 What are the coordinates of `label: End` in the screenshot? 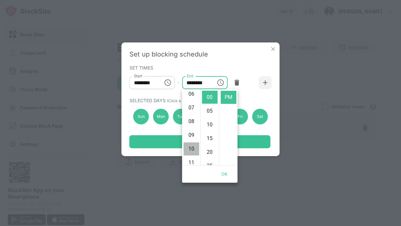 It's located at (190, 76).